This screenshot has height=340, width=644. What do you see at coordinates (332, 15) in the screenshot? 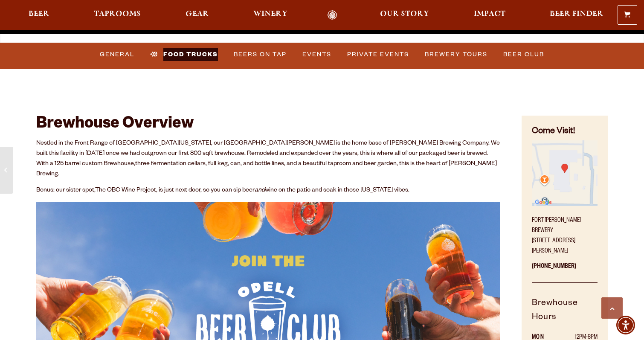
I see `a: Odell Home` at bounding box center [332, 15].